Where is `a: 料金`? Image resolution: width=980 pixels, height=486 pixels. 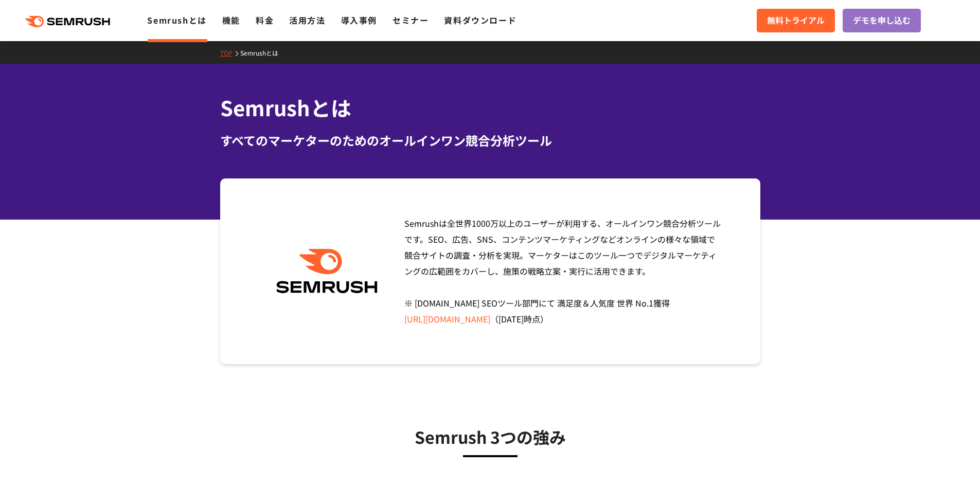
a: 料金 is located at coordinates (264, 20).